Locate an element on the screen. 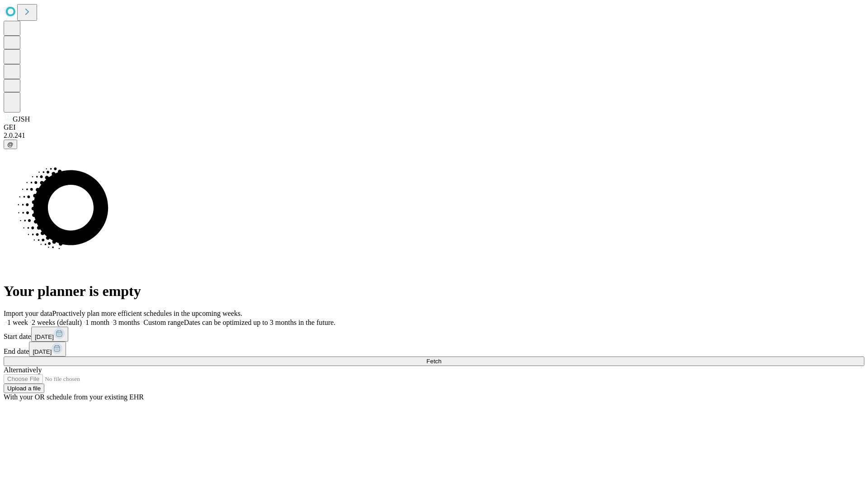  div: 2.0.241 is located at coordinates (434, 135).